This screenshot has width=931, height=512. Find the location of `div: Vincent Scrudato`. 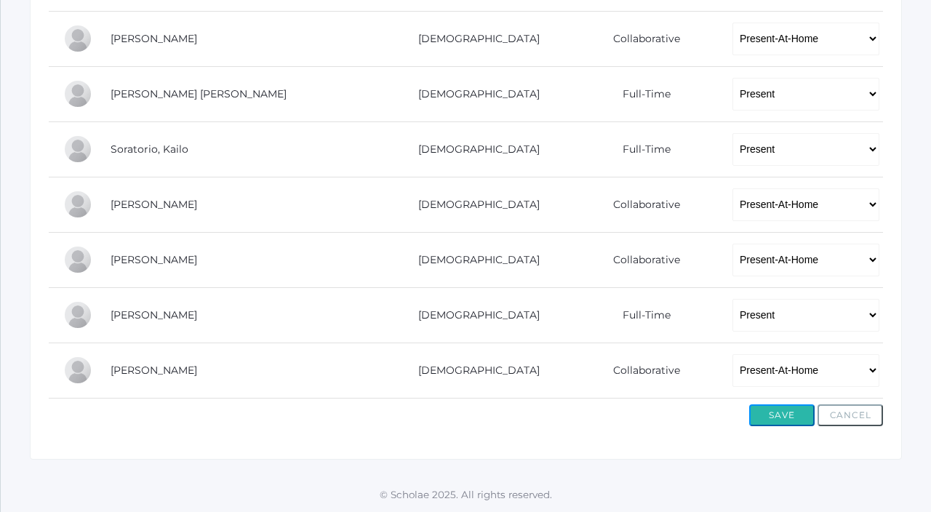

div: Vincent Scrudato is located at coordinates (78, 39).